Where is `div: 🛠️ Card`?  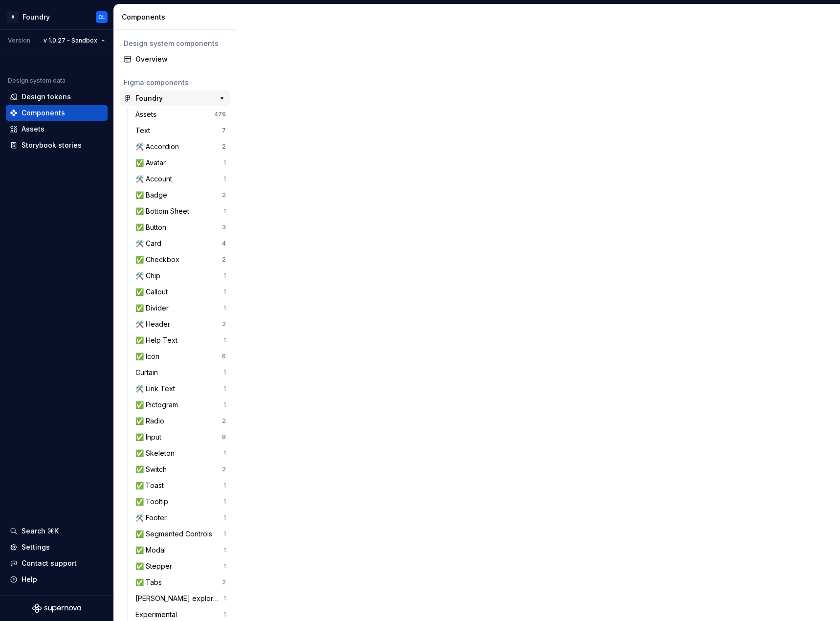
div: 🛠️ Card is located at coordinates (150, 243).